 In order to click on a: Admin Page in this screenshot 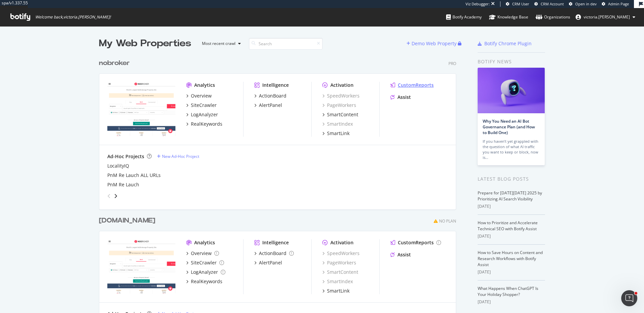, I will do `click(615, 4)`.